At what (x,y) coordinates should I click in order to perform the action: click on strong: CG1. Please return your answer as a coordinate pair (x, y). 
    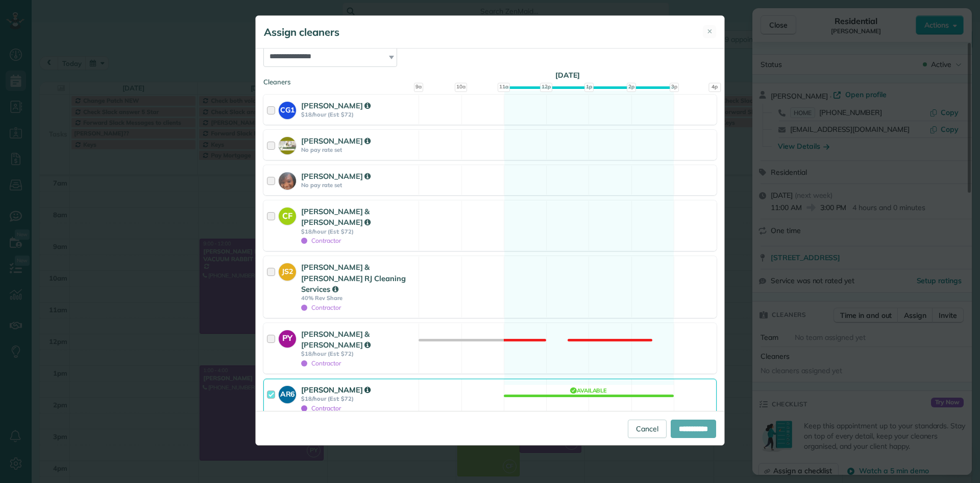
    Looking at the image, I should click on (288, 108).